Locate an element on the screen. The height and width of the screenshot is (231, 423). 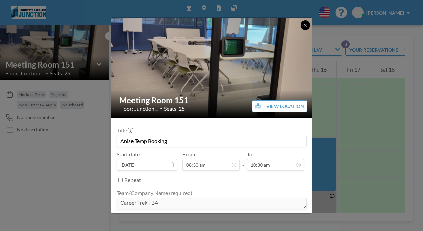
label: Start date is located at coordinates (128, 154).